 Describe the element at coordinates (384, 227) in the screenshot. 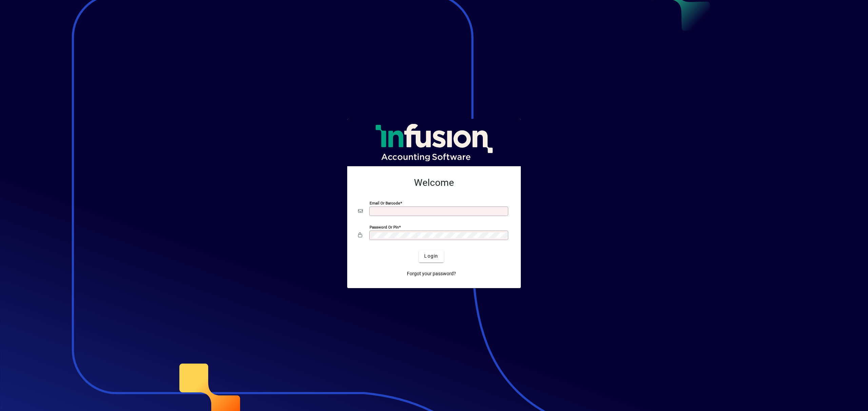

I see `mat-label: Password or Pin` at that location.